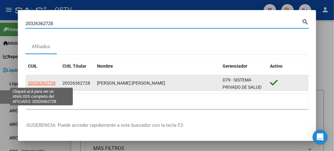 The width and height of the screenshot is (334, 151). What do you see at coordinates (321, 137) in the screenshot?
I see `div: Open Intercom Messenger` at bounding box center [321, 137].